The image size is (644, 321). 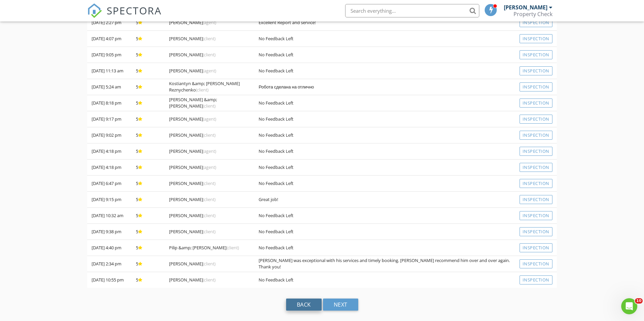 I want to click on div: next, so click(x=340, y=305).